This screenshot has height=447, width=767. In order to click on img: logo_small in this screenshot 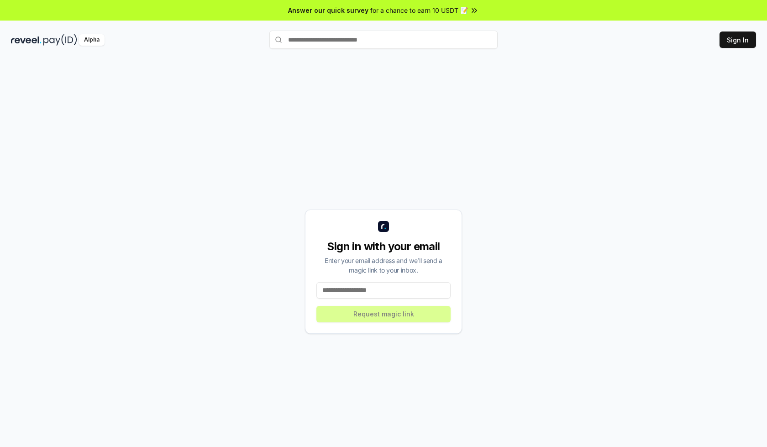, I will do `click(384, 226)`.